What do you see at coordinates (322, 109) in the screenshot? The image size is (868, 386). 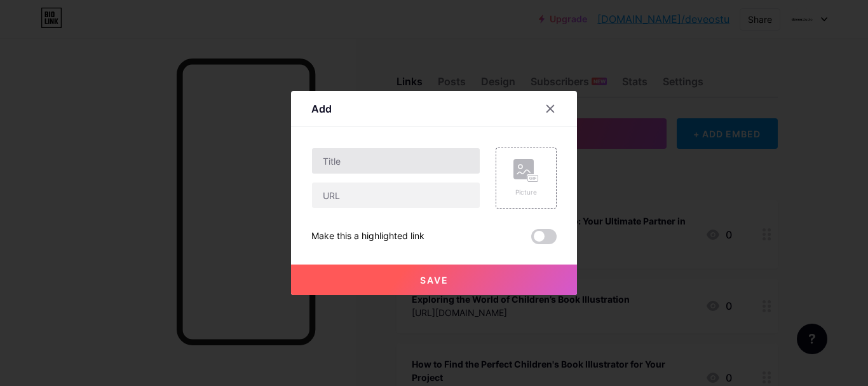 I see `div: Add` at bounding box center [322, 109].